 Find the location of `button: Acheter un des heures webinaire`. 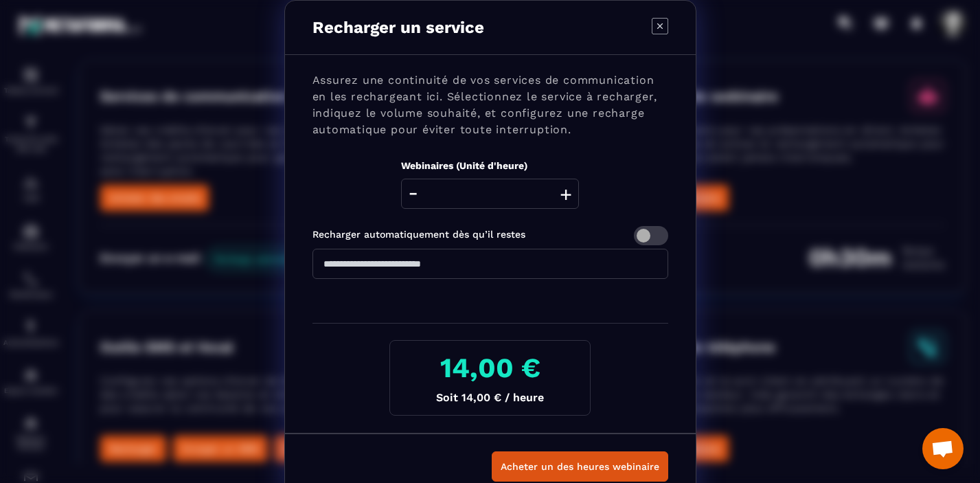

button: Acheter un des heures webinaire is located at coordinates (580, 467).